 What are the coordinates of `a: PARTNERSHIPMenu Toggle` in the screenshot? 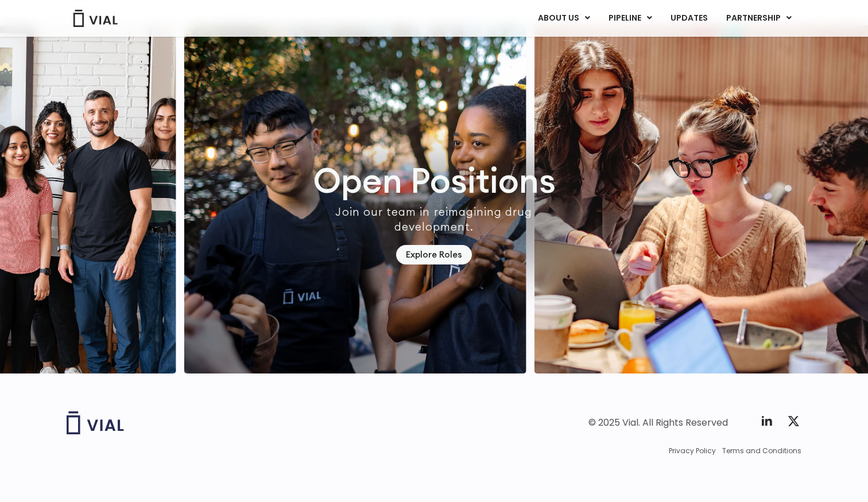 It's located at (759, 18).